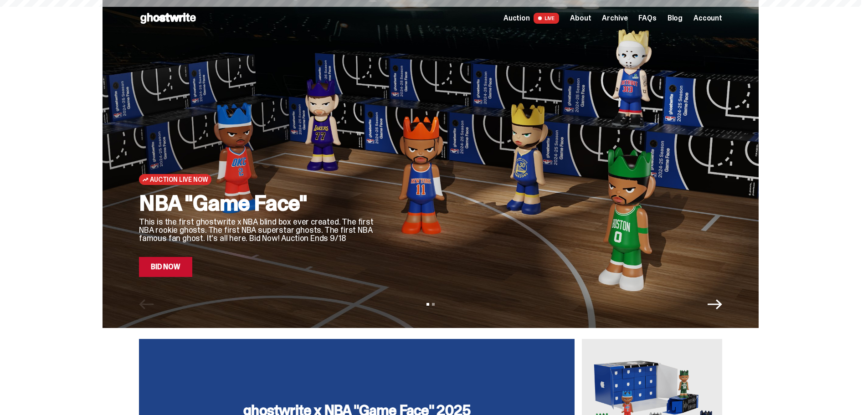  What do you see at coordinates (675, 18) in the screenshot?
I see `a: Blog` at bounding box center [675, 18].